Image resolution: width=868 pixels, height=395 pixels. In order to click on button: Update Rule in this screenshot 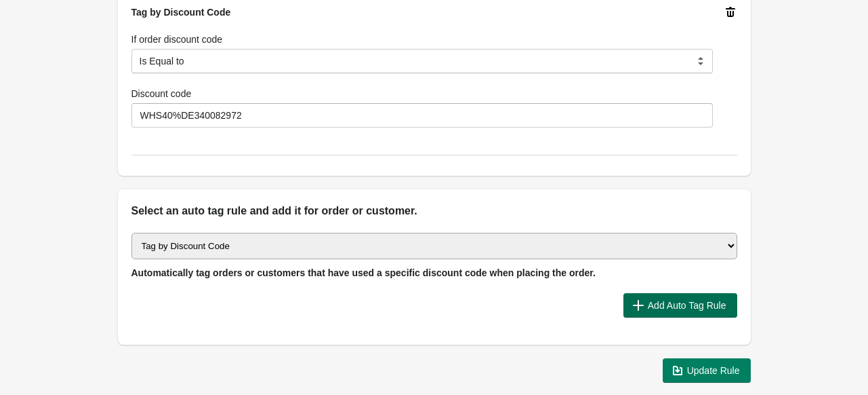, I will do `click(707, 370)`.